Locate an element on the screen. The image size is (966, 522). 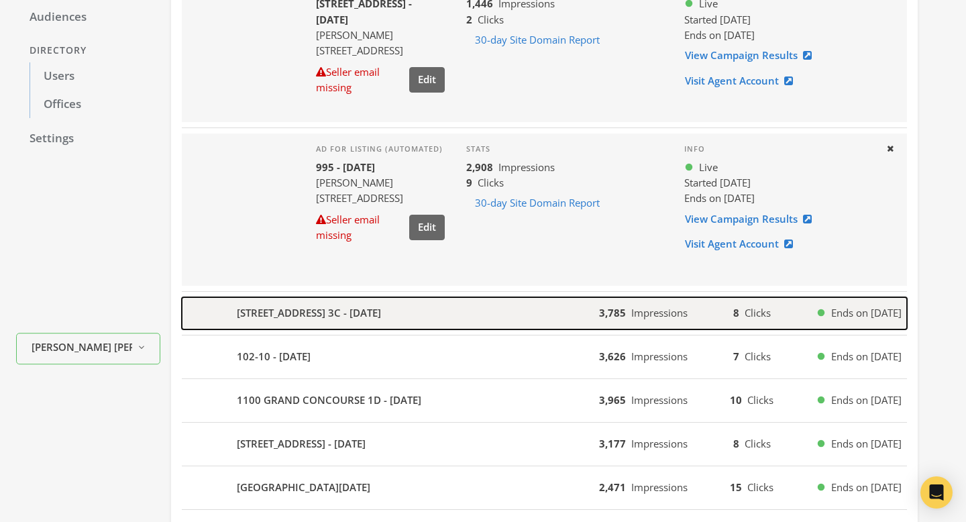
a: Settings is located at coordinates (88, 139).